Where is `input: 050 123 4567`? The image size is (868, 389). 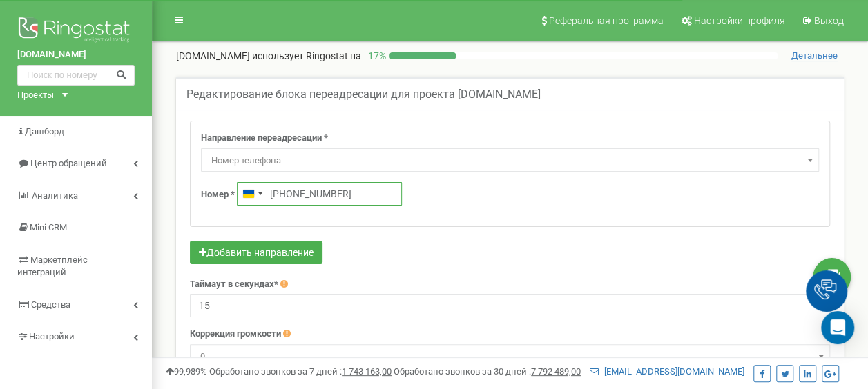
input: 050 123 4567 is located at coordinates (319, 194).